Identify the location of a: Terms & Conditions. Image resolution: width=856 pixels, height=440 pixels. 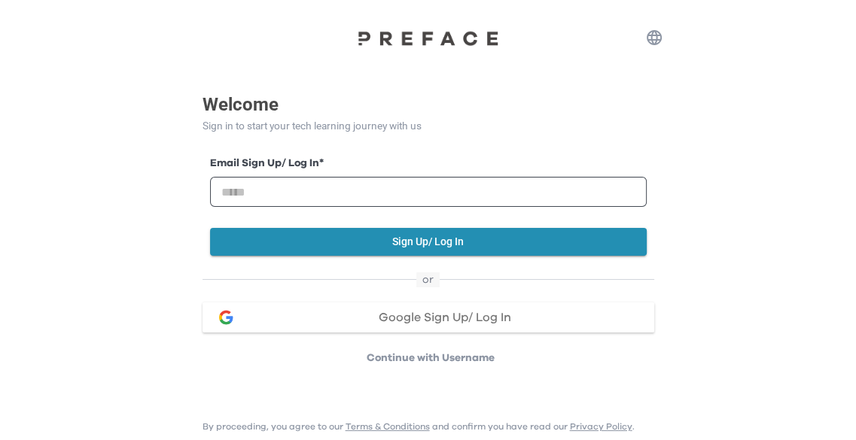
(388, 427).